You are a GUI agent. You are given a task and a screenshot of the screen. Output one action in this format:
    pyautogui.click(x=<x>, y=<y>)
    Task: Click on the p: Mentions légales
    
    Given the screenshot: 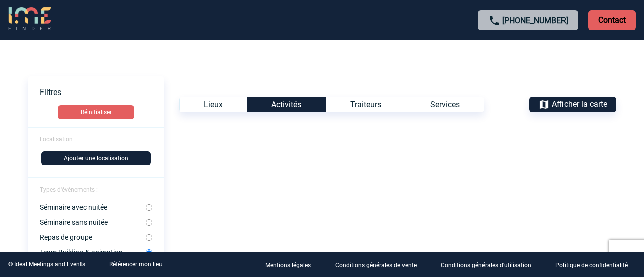 What is the action you would take?
    pyautogui.click(x=288, y=265)
    